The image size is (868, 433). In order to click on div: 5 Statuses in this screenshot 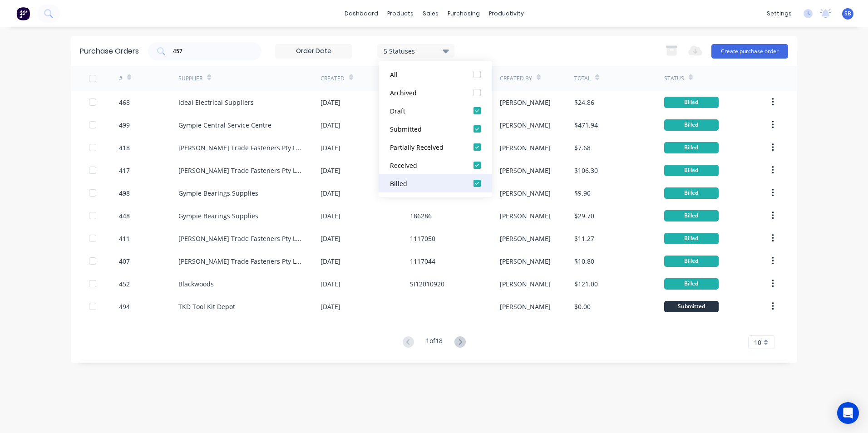, I will do `click(416, 50)`.